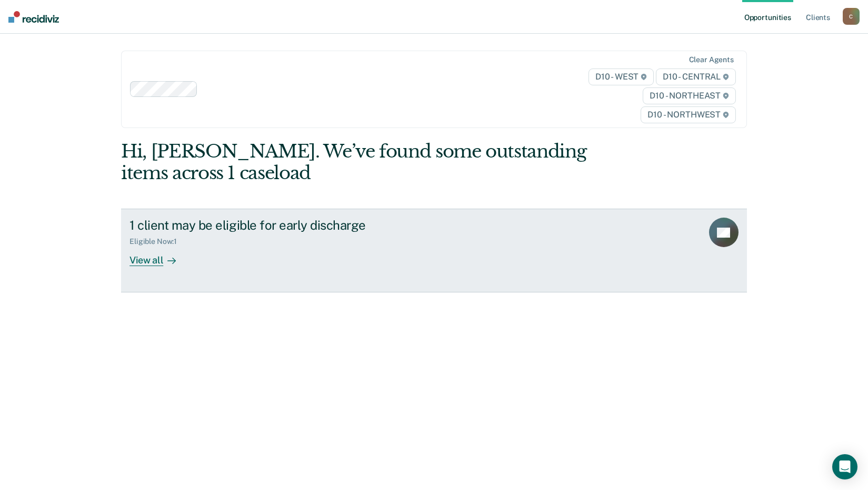 The width and height of the screenshot is (868, 490). What do you see at coordinates (851, 17) in the screenshot?
I see `button: C` at bounding box center [851, 17].